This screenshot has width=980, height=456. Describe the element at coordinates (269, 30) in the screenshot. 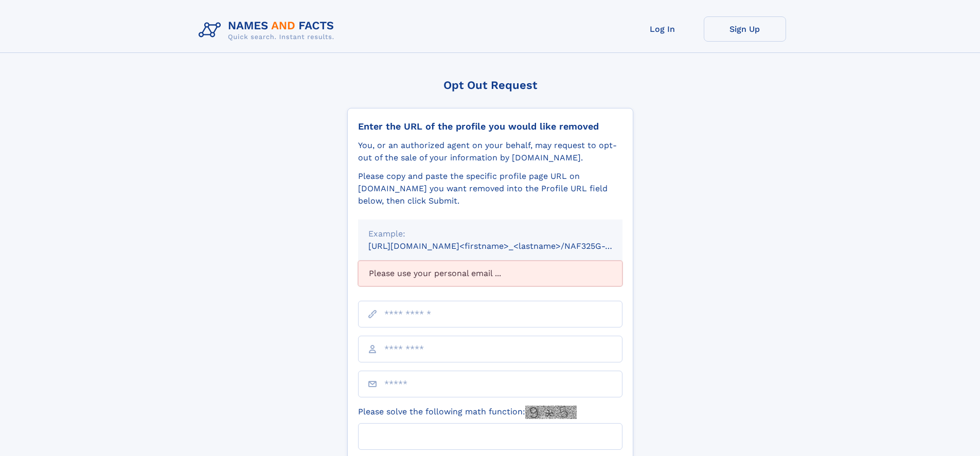

I see `img: Logo Names and Facts` at that location.